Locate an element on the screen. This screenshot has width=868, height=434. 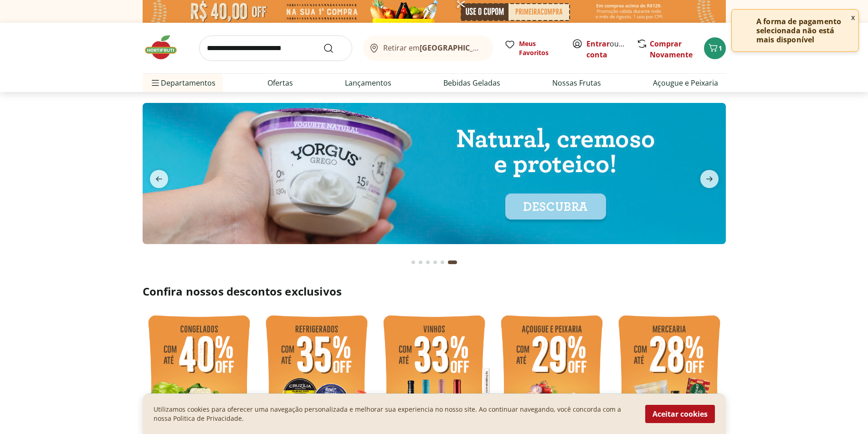
img: yorgus is located at coordinates (434, 174).